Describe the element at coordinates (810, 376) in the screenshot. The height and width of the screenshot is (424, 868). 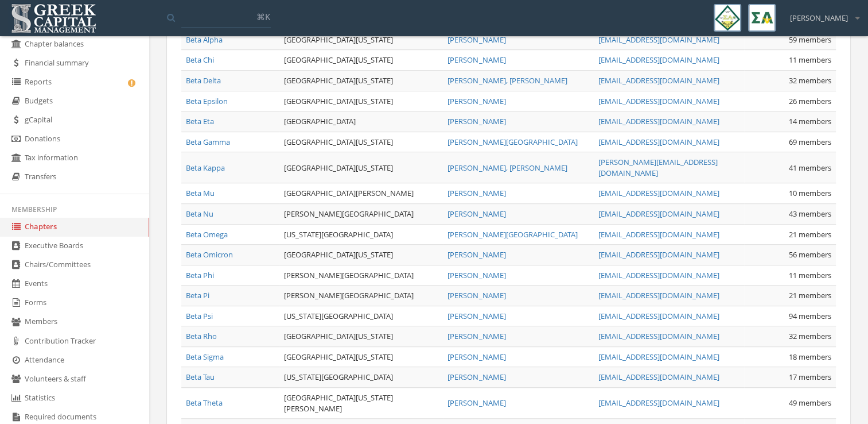
I see `span: 17 members` at that location.